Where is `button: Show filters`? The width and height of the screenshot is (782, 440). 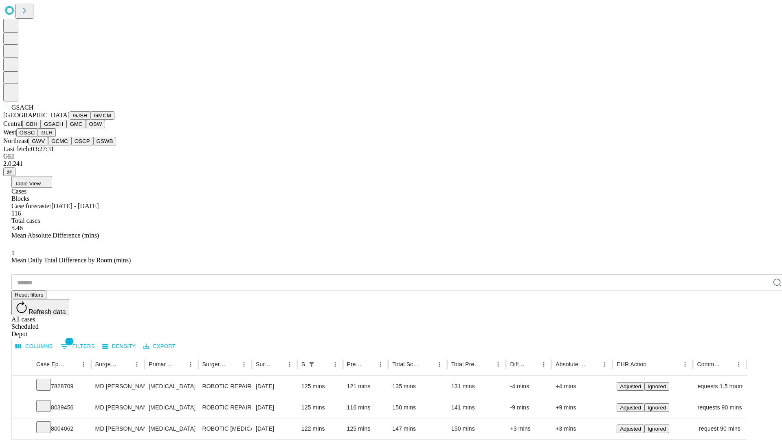
button: Show filters is located at coordinates (311, 364).